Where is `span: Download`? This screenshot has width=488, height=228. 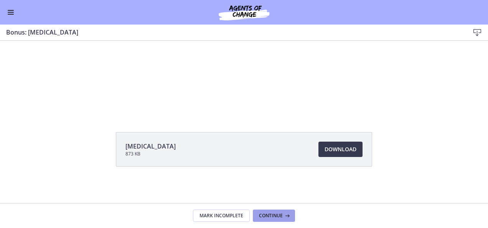 span: Download is located at coordinates (340, 149).